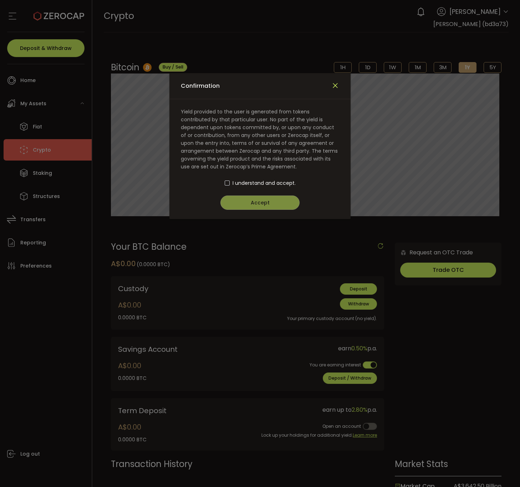 The height and width of the screenshot is (487, 520). Describe the element at coordinates (259, 139) in the screenshot. I see `span: Yield provided to the user is generated from tokens contributed by that particular user. No part ...` at that location.